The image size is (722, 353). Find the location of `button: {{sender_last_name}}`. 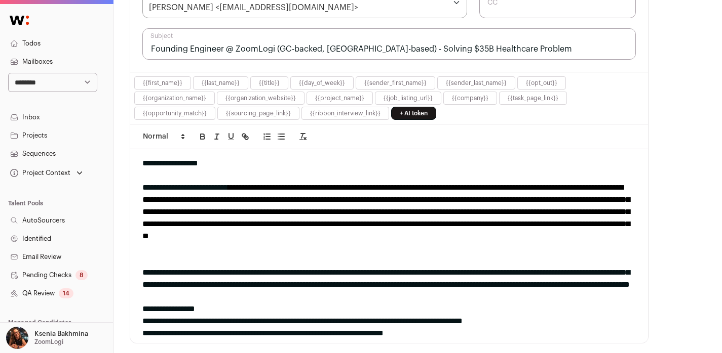

button: {{sender_last_name}} is located at coordinates (476, 83).